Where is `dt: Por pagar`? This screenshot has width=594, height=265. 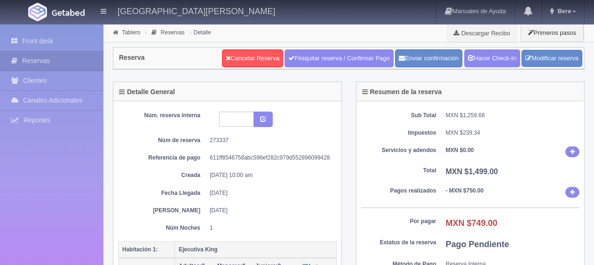
dt: Por pagar is located at coordinates (399, 221).